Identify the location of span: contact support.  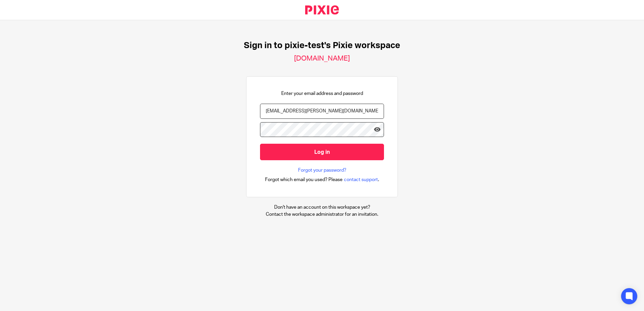
(361, 180).